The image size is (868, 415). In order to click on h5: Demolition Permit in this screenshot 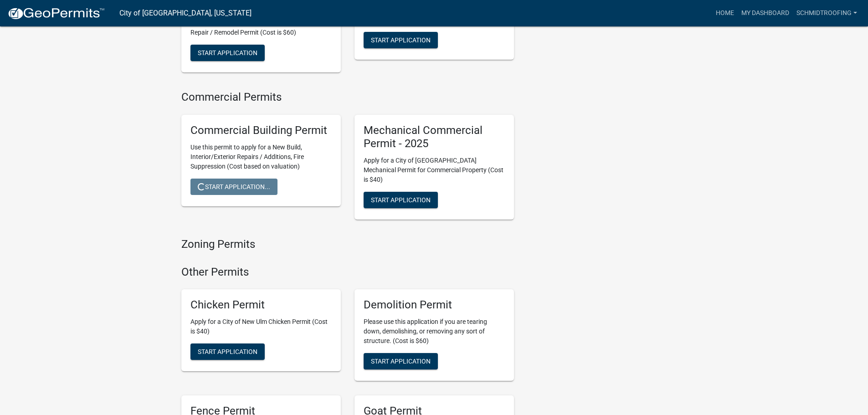, I will do `click(434, 305)`.